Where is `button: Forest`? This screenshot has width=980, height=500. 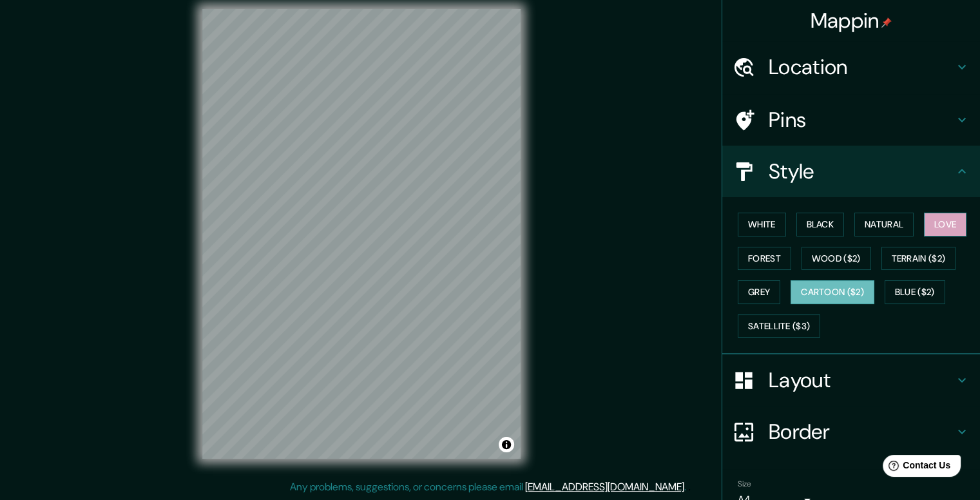 button: Forest is located at coordinates (764, 259).